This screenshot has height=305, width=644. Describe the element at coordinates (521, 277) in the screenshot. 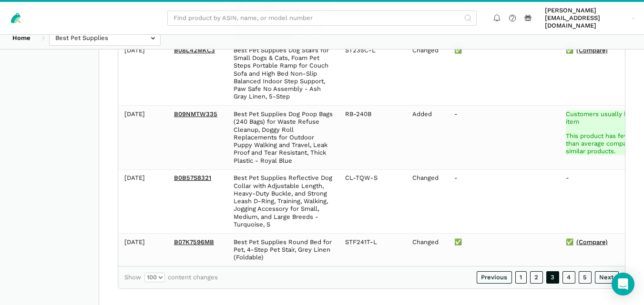

I see `a: 1` at that location.